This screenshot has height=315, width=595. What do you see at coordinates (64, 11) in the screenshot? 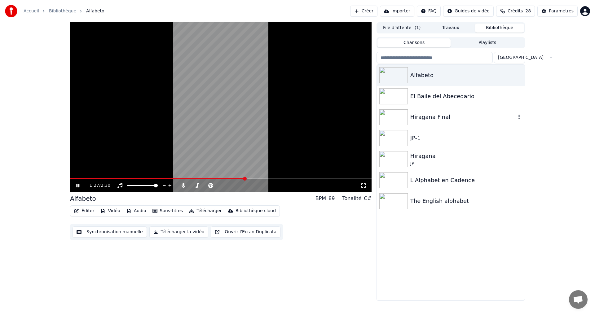
I see `nav: breadcrumb` at bounding box center [64, 11].